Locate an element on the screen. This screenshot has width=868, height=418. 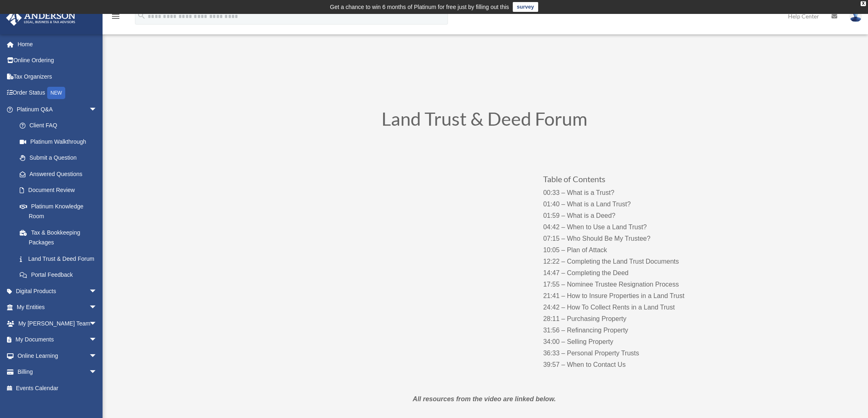
a: Submit a Question is located at coordinates (60, 158).